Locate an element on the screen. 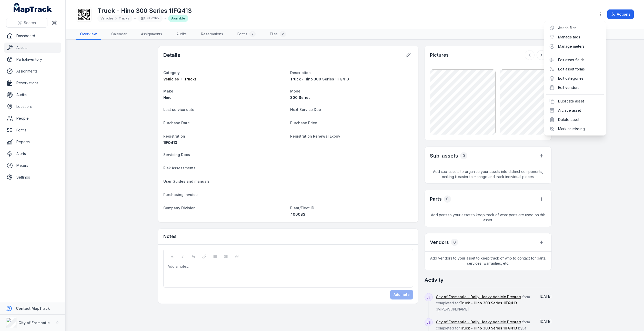  div: Delete asset is located at coordinates (575, 120).